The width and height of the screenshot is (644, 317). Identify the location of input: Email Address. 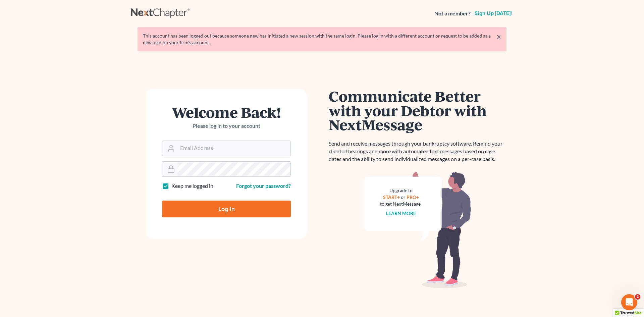
(234, 149).